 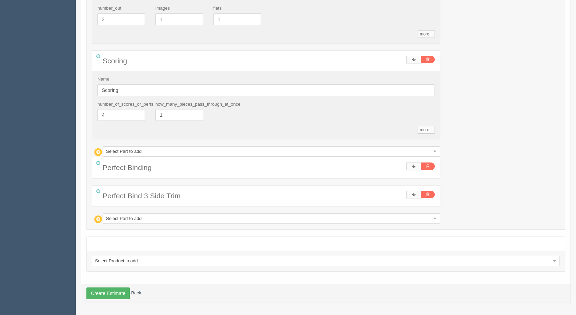 What do you see at coordinates (141, 195) in the screenshot?
I see `span: Perfect Bind 3 Side Trim` at bounding box center [141, 195].